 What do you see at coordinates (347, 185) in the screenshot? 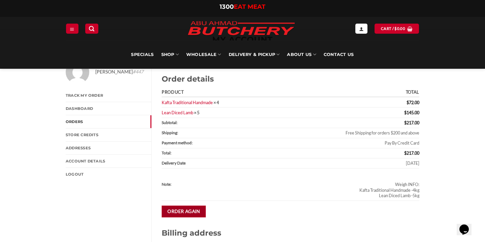
I see `td: Weigh INFO: Kafta Traditional Handmade -4kg Lean Diced Lamb -5kg` at bounding box center [347, 185].